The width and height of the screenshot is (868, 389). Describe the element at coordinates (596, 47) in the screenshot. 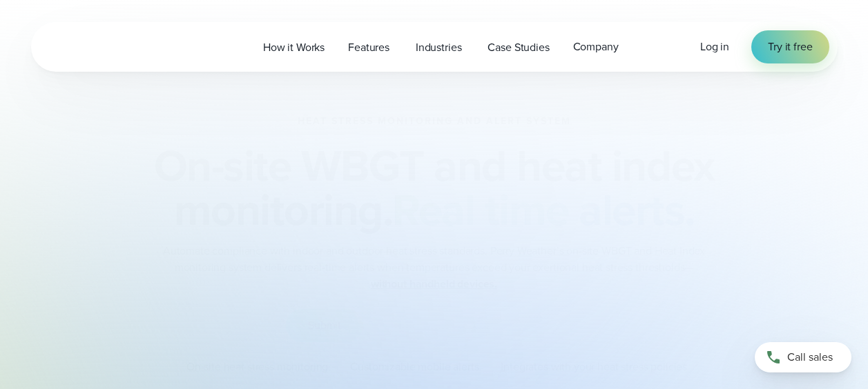

I see `span: Company` at that location.